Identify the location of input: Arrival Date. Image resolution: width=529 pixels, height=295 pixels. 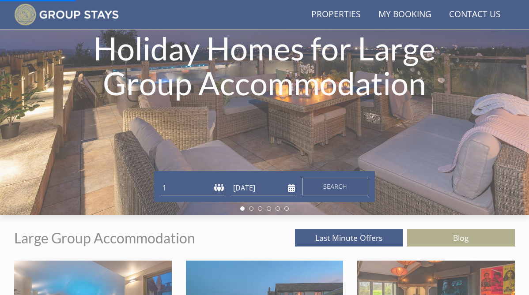
(263, 188).